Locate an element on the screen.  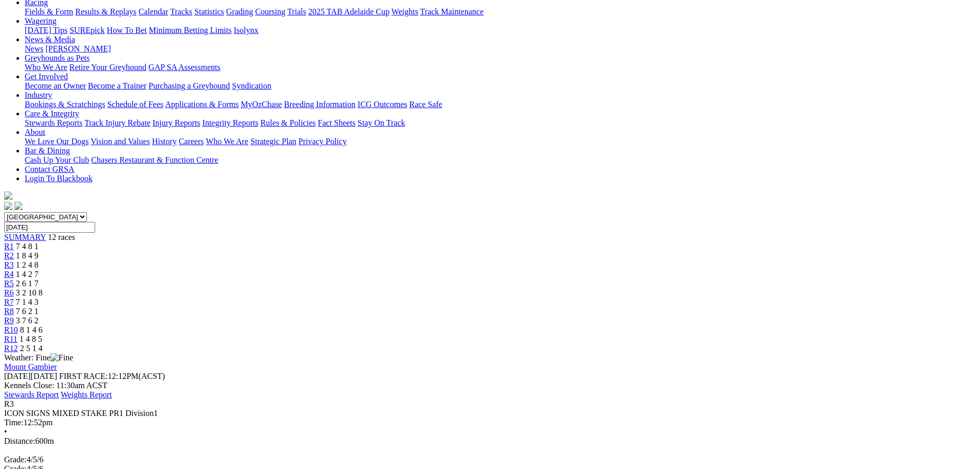
span: R2 is located at coordinates (8, 255).